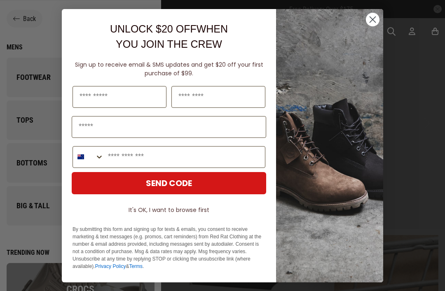  What do you see at coordinates (169, 127) in the screenshot?
I see `input: Email` at bounding box center [169, 127].